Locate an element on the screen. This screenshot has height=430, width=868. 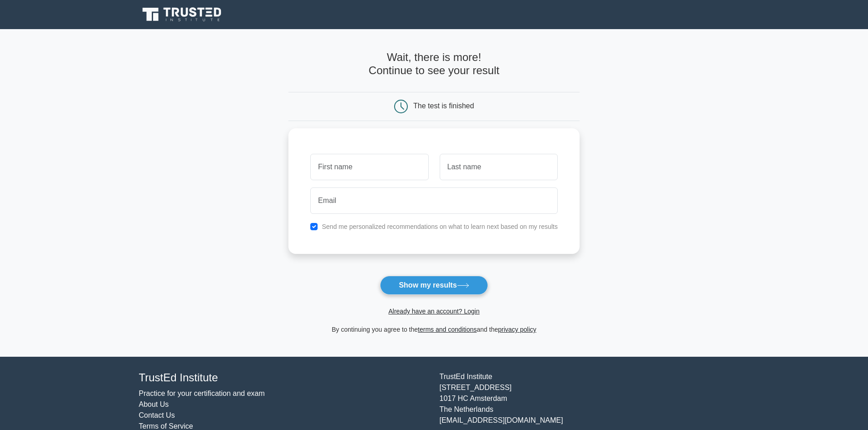
a: Practice for your certification and exam is located at coordinates (202, 393).